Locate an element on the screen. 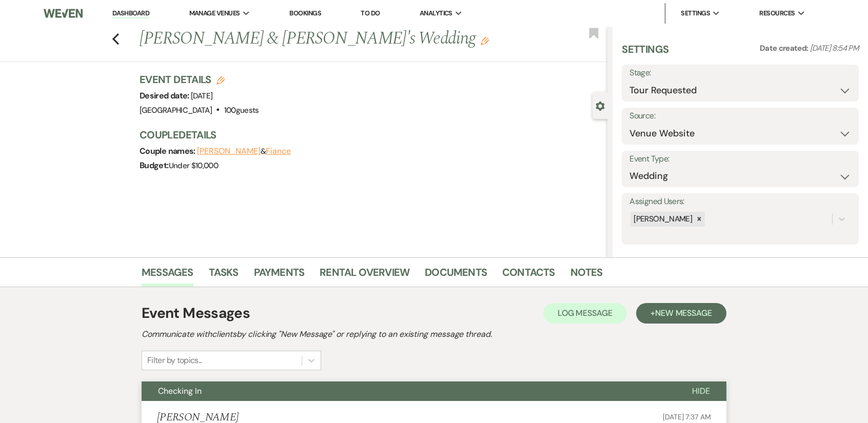 This screenshot has height=423, width=868. button: Close lead details is located at coordinates (600, 105).